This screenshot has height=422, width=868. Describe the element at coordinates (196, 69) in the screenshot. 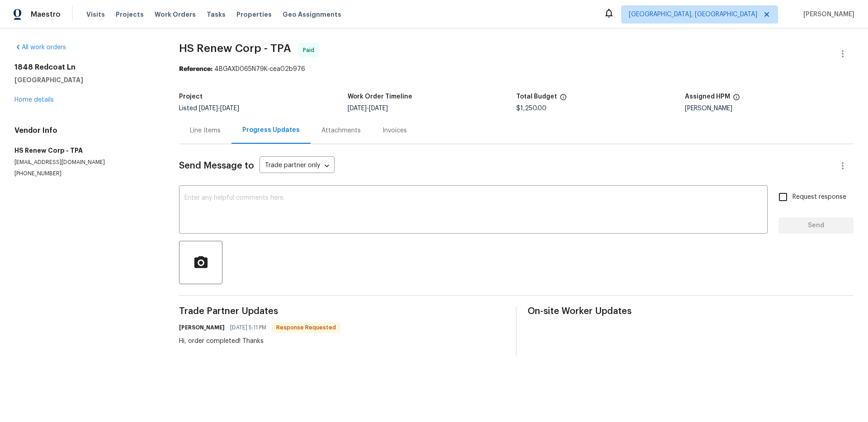

I see `b: Reference:` at that location.